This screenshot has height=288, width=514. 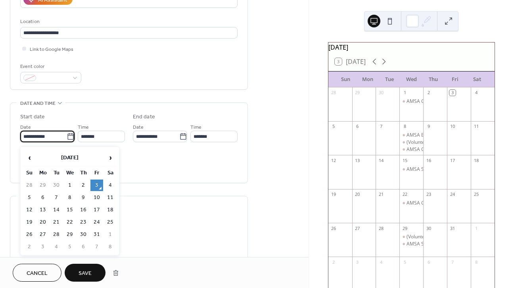 I want to click on th: Fr, so click(x=97, y=173).